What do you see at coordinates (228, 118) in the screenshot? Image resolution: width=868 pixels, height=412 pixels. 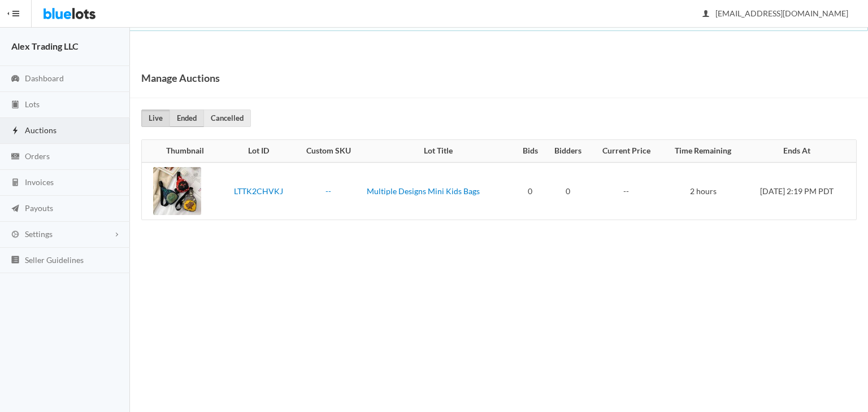 I see `a: Cancelled` at bounding box center [228, 118].